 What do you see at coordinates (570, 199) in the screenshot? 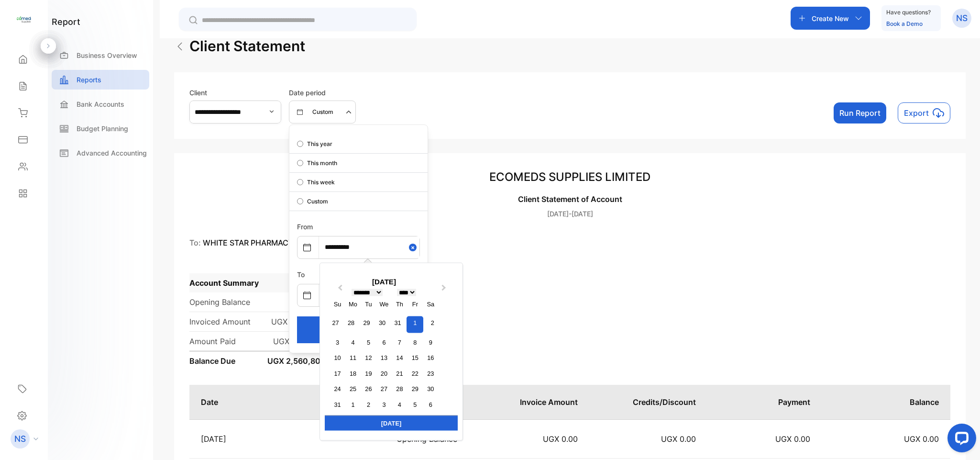
I see `p: Client Statement of Account` at bounding box center [570, 199].